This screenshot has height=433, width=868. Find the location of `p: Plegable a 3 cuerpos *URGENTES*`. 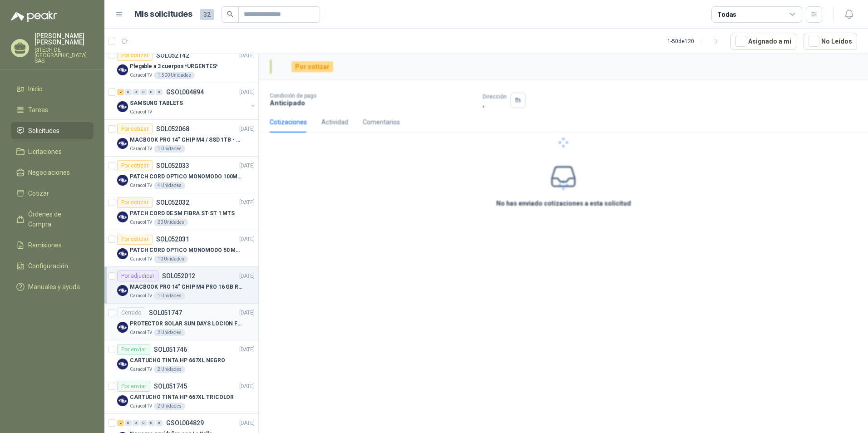

p: Plegable a 3 cuerpos *URGENTES* is located at coordinates (174, 66).